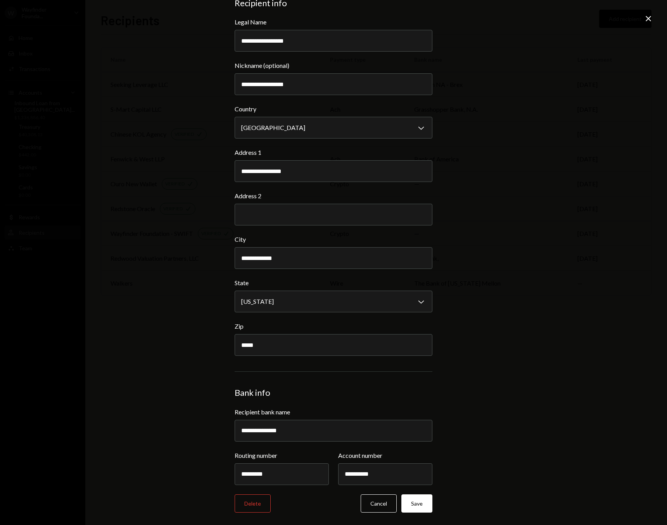  What do you see at coordinates (334, 66) in the screenshot?
I see `label: Nickname (optional)` at bounding box center [334, 66].